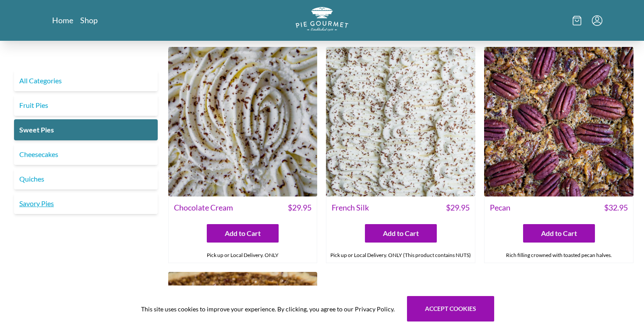 The width and height of the screenshot is (644, 332). Describe the element at coordinates (350, 207) in the screenshot. I see `span: French Silk` at that location.